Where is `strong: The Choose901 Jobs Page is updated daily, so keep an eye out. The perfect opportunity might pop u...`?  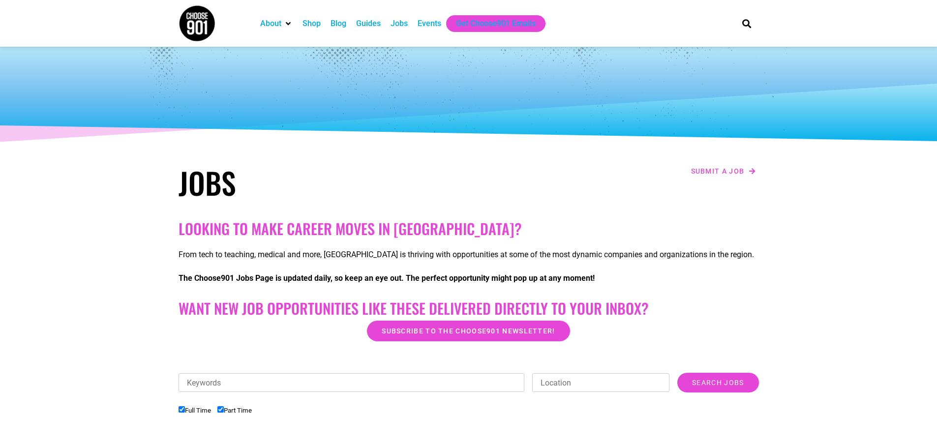 strong: The Choose901 Jobs Page is updated daily, so keep an eye out. The perfect opportunity might pop u... is located at coordinates (387, 278).